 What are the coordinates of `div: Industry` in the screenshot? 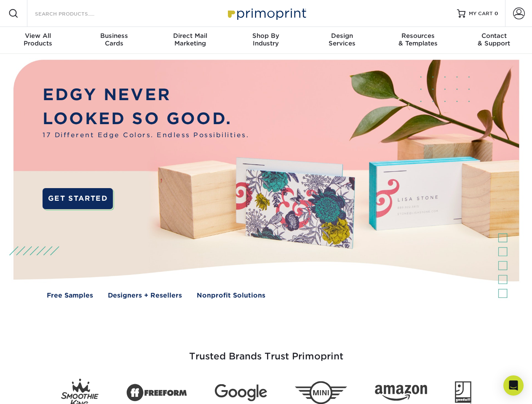 It's located at (266, 39).